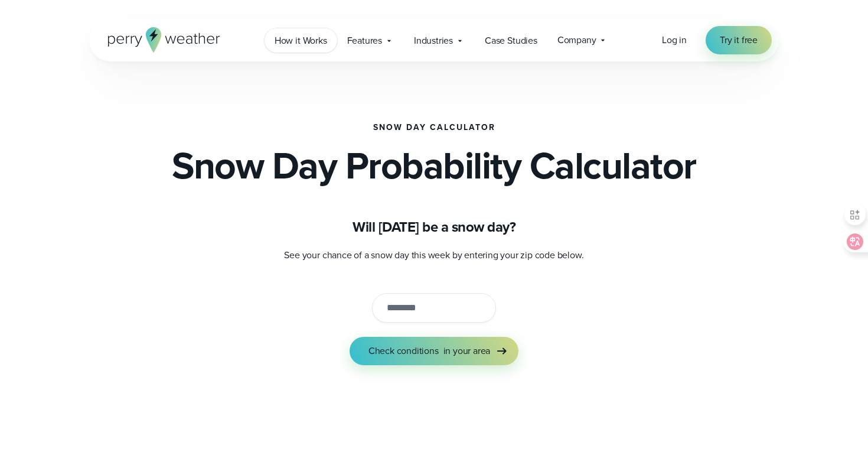 The width and height of the screenshot is (868, 471). What do you see at coordinates (434, 128) in the screenshot?
I see `h1: Snow Day Calculator` at bounding box center [434, 128].